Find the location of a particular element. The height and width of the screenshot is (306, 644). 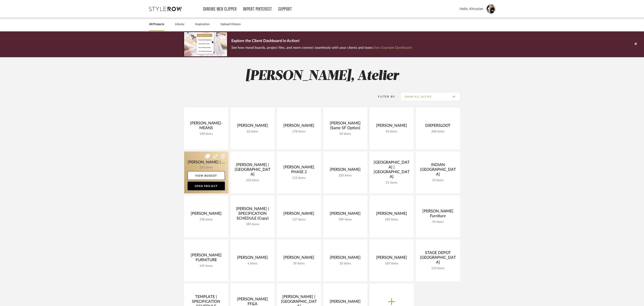

div: 103 items is located at coordinates (253, 180).